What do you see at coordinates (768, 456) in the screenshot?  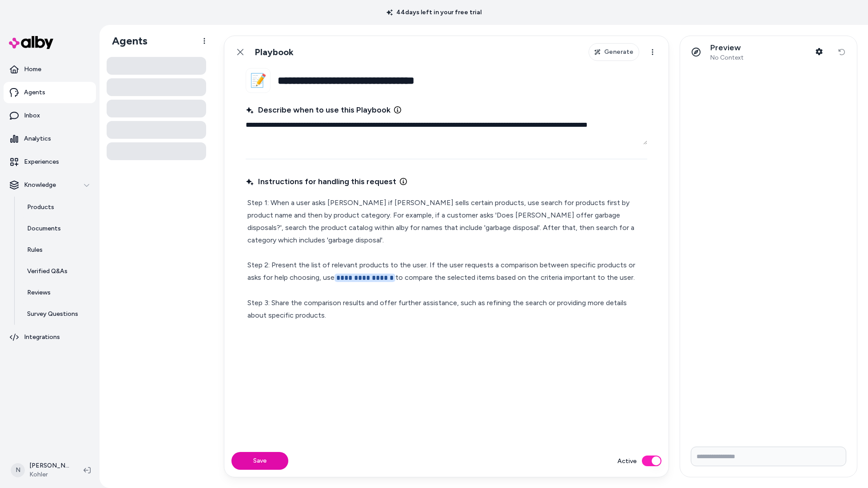 I see `input: Write your prompt here` at bounding box center [768, 456].